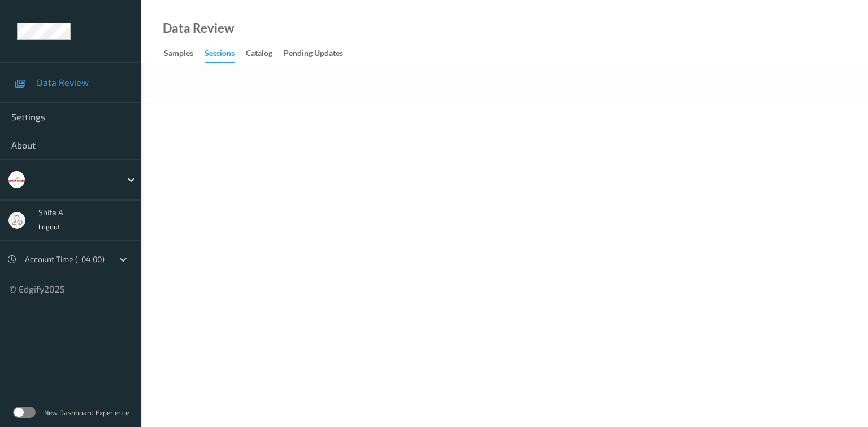 This screenshot has height=427, width=868. What do you see at coordinates (225, 54) in the screenshot?
I see `a: Sessions` at bounding box center [225, 54].